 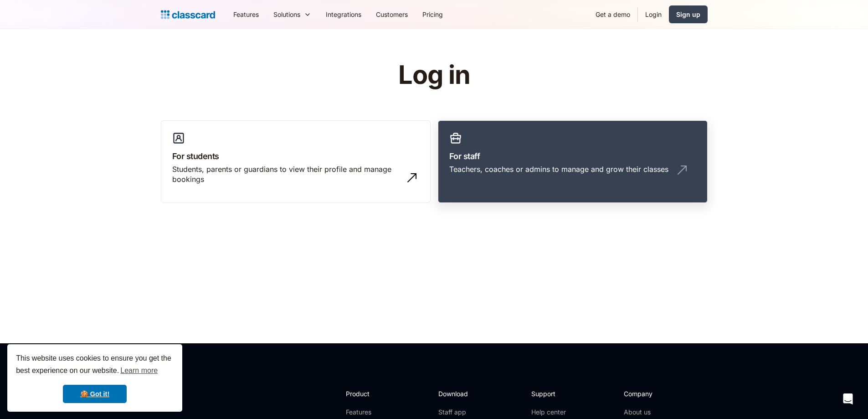 I want to click on h2: Product, so click(x=369, y=393).